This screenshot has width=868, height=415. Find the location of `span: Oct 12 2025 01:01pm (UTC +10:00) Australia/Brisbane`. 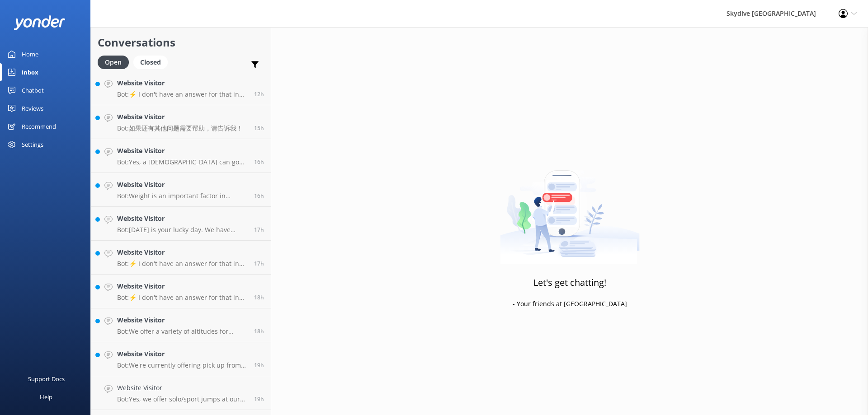

span: Oct 12 2025 01:01pm (UTC +10:00) Australia/Brisbane is located at coordinates (259, 365).